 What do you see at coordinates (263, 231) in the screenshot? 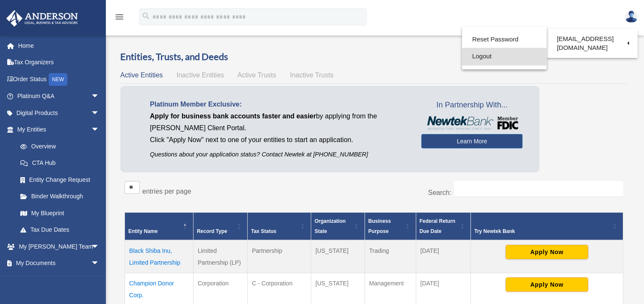
I see `span: Tax Status` at bounding box center [263, 231].